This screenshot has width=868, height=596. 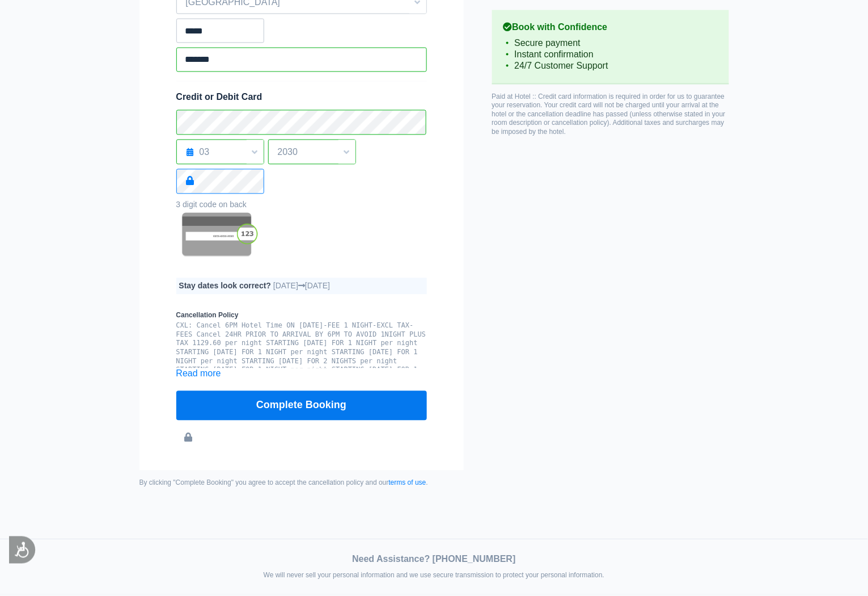 What do you see at coordinates (218, 236) in the screenshot?
I see `img: 3 digit code on back` at bounding box center [218, 236].